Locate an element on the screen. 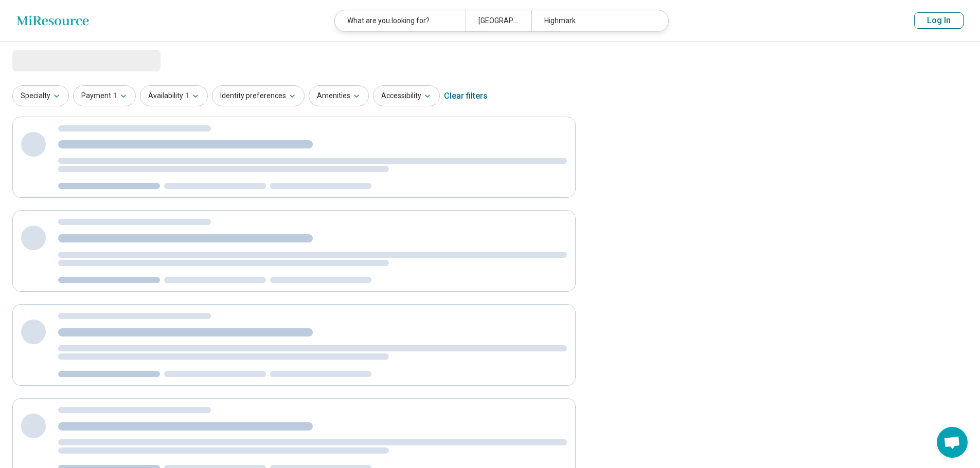  span: Loading... is located at coordinates (55, 60).